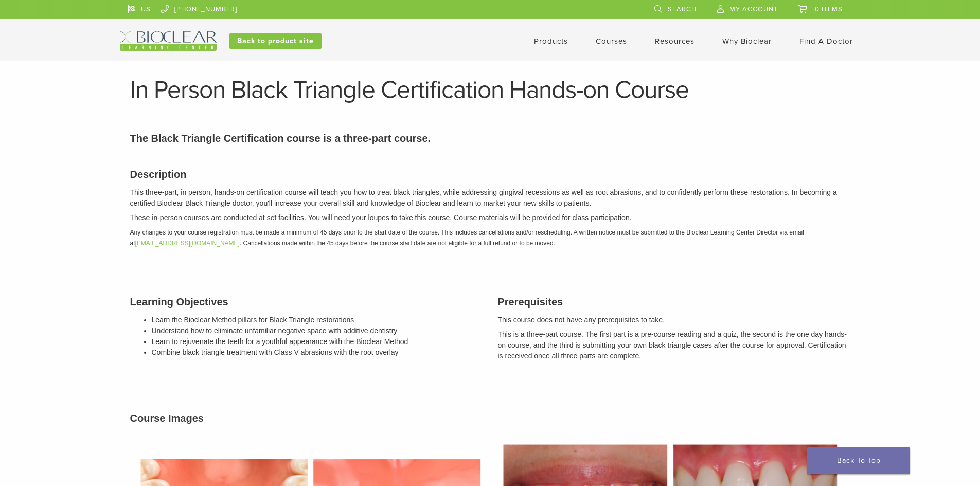 The image size is (980, 486). What do you see at coordinates (306, 302) in the screenshot?
I see `h3: Learning Objectives` at bounding box center [306, 302].